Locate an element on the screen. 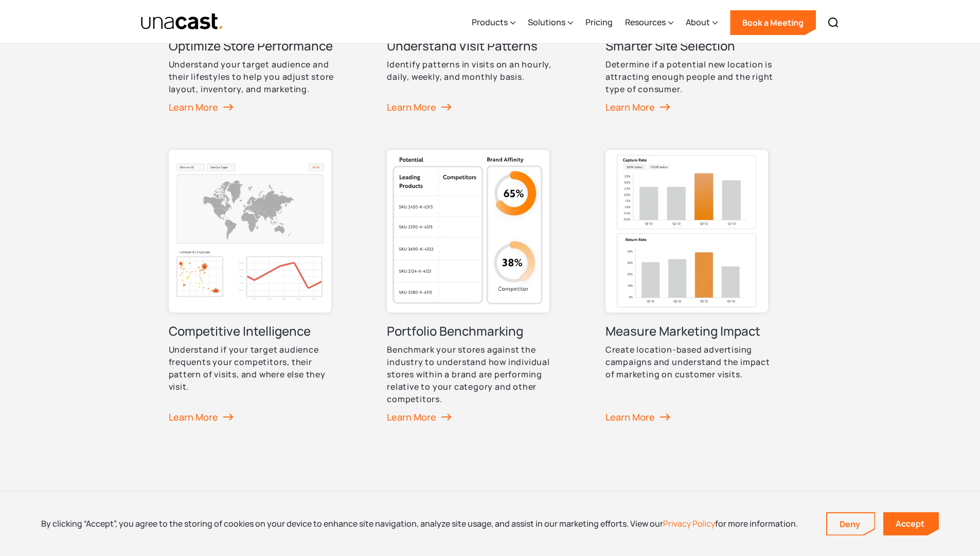 This screenshot has width=980, height=556. a: Deny is located at coordinates (851, 524).